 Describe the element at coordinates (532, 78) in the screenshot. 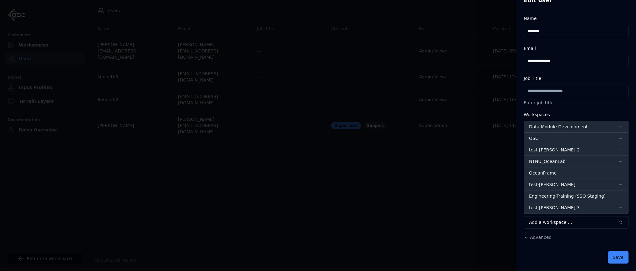

I see `label: Job Title` at that location.